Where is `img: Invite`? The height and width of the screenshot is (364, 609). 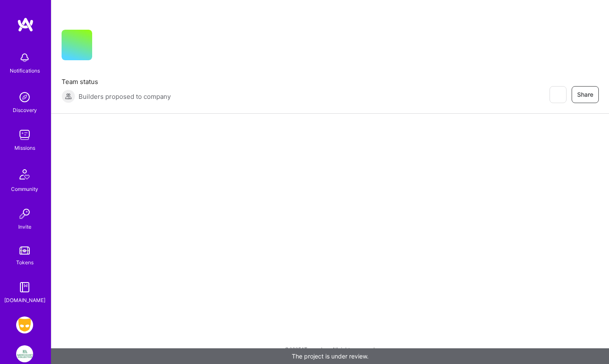
img: Invite is located at coordinates (25, 214).